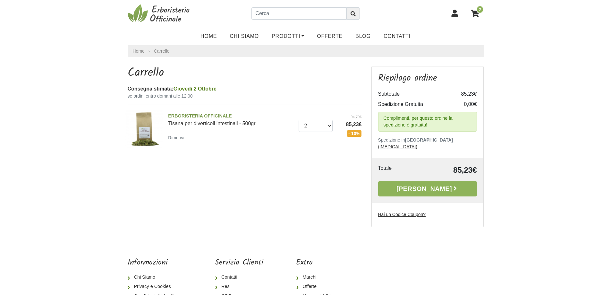 The image size is (611, 295). Describe the element at coordinates (288, 36) in the screenshot. I see `a: Prodotti` at that location.